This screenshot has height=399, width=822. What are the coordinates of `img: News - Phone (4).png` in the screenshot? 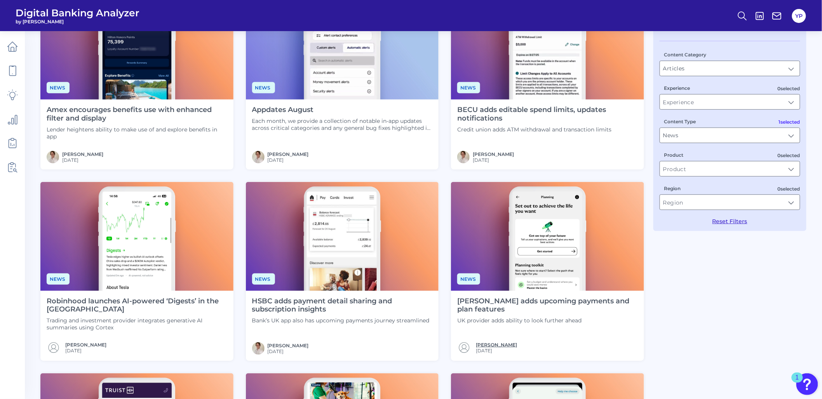 It's located at (548, 236).